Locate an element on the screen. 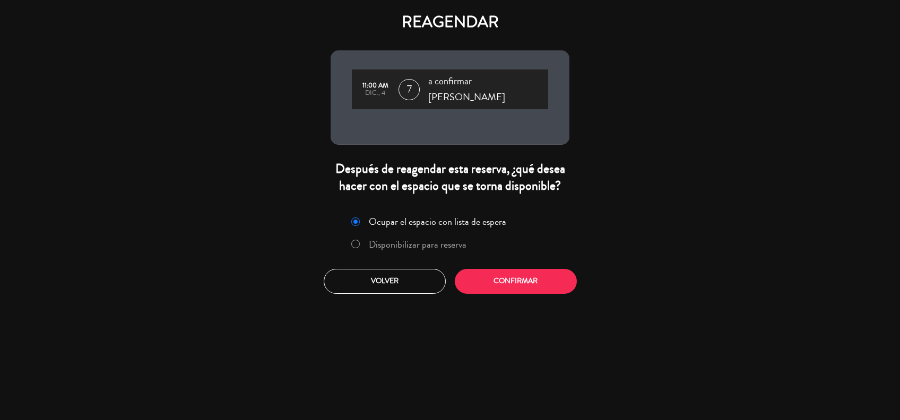 This screenshot has width=900, height=420. div: 11:00 AM is located at coordinates (375, 86).